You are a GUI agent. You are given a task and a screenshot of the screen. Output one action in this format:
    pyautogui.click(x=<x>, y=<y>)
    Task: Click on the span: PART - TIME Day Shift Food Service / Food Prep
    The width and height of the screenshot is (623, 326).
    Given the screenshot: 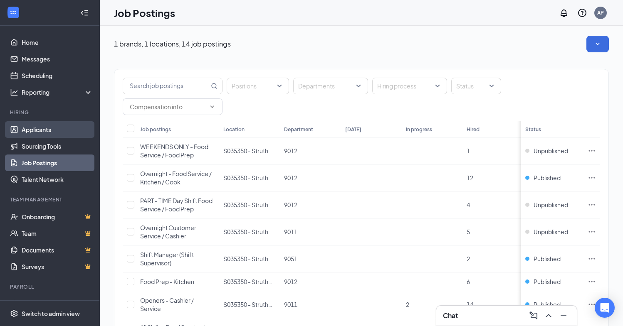 What is the action you would take?
    pyautogui.click(x=176, y=205)
    